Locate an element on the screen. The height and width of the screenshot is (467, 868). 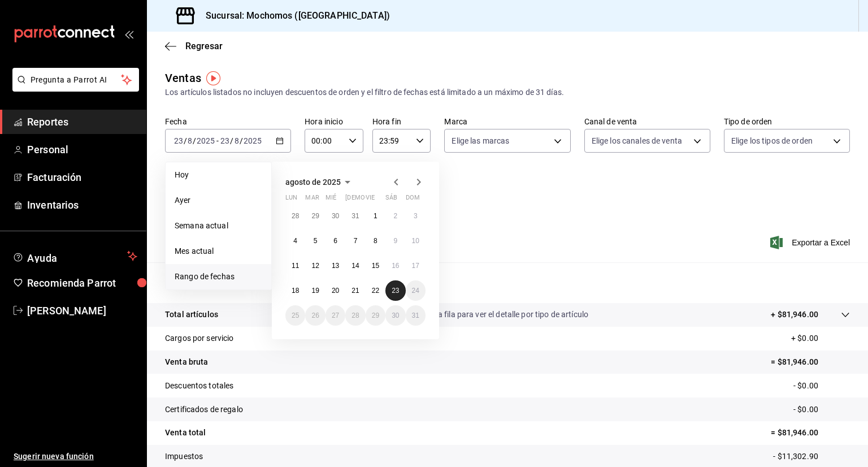
label: Hora inicio is located at coordinates (334, 121).